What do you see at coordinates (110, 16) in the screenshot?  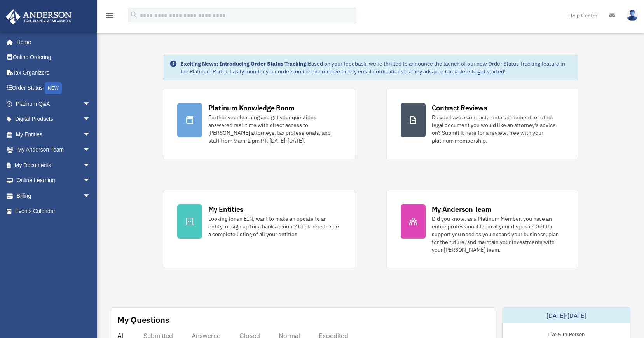 I see `i: menu` at bounding box center [110, 16].